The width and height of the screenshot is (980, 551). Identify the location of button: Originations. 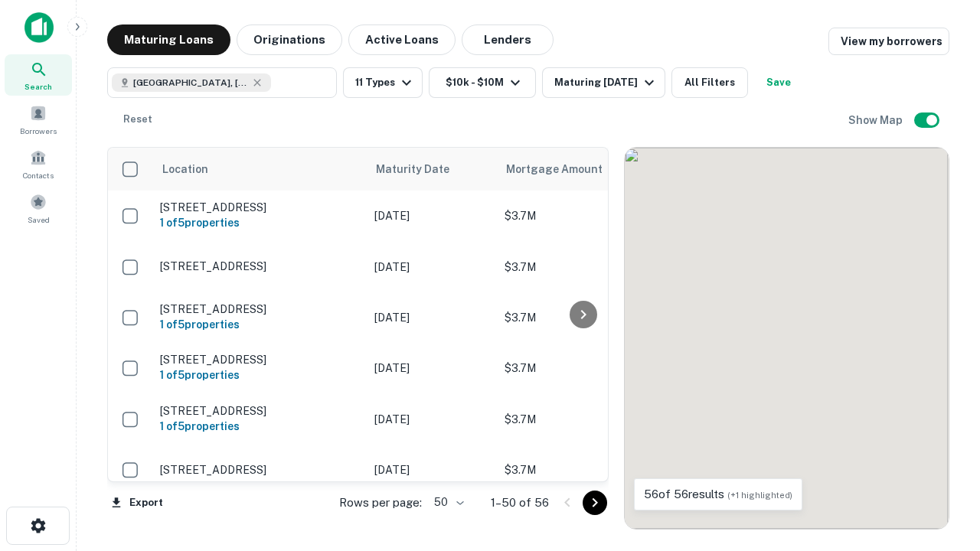
(290, 40).